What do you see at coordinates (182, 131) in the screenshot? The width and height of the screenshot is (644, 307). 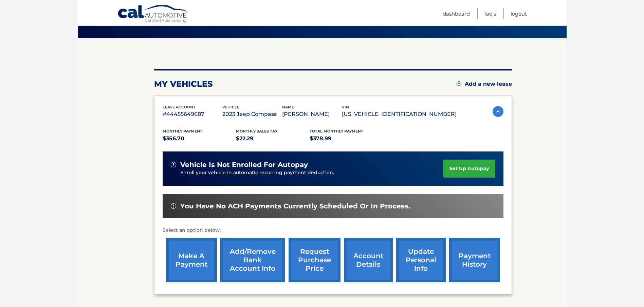 I see `span: Monthly Payment` at bounding box center [182, 131].